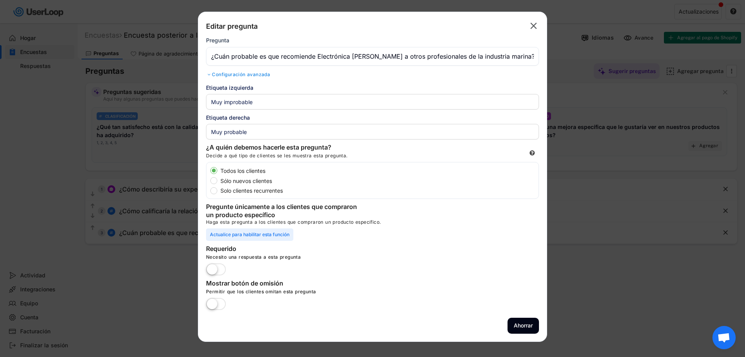  What do you see at coordinates (372, 56) in the screenshot?
I see `input: Escribe tu pregunta aquí...` at bounding box center [372, 56].